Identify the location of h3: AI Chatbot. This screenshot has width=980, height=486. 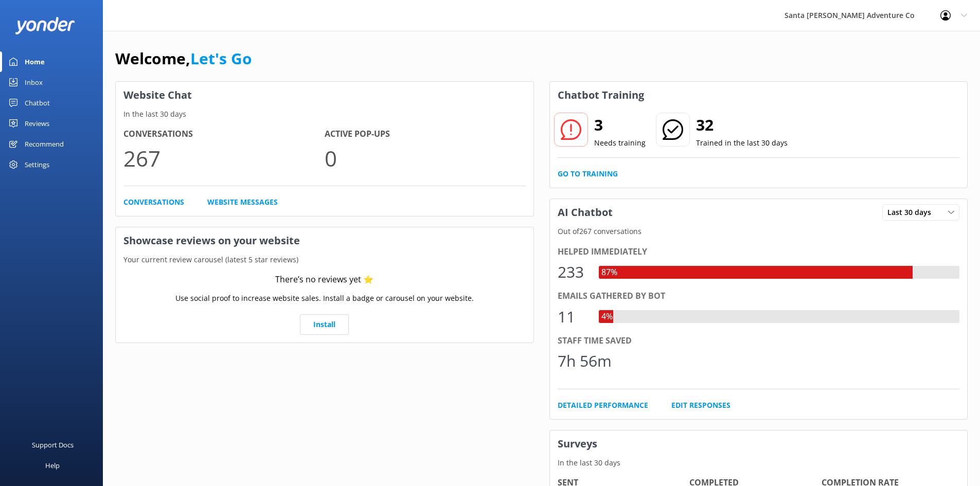
(585, 212).